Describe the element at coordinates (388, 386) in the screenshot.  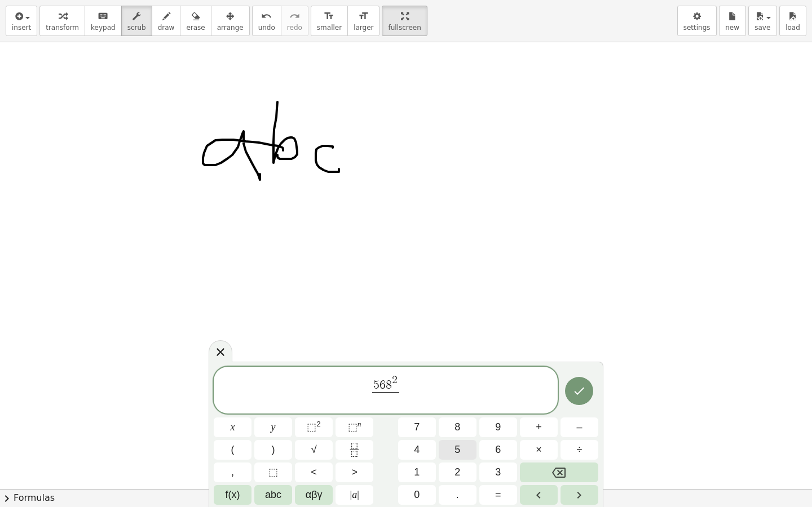
I see `span: 8` at that location.